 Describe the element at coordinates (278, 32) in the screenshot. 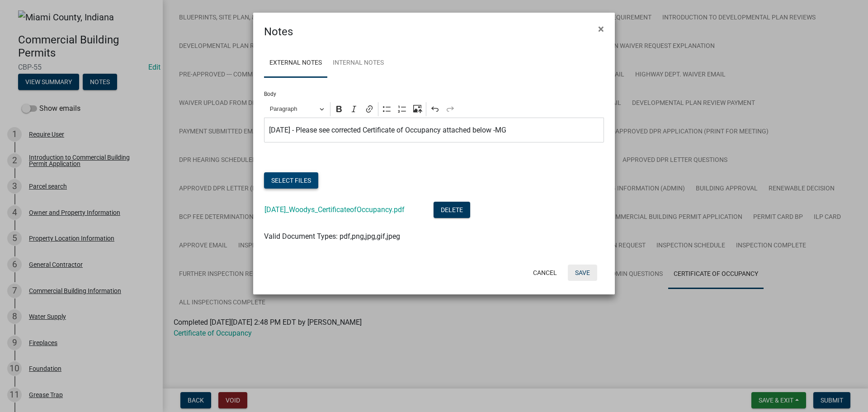

I see `h4: Notes` at that location.